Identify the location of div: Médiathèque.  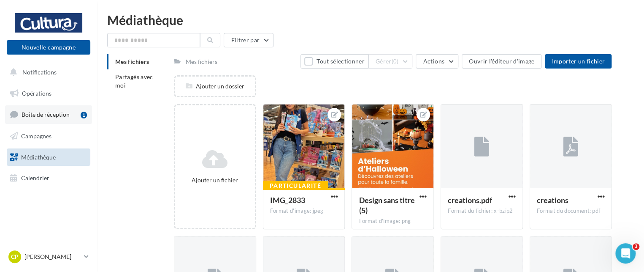
(371, 19).